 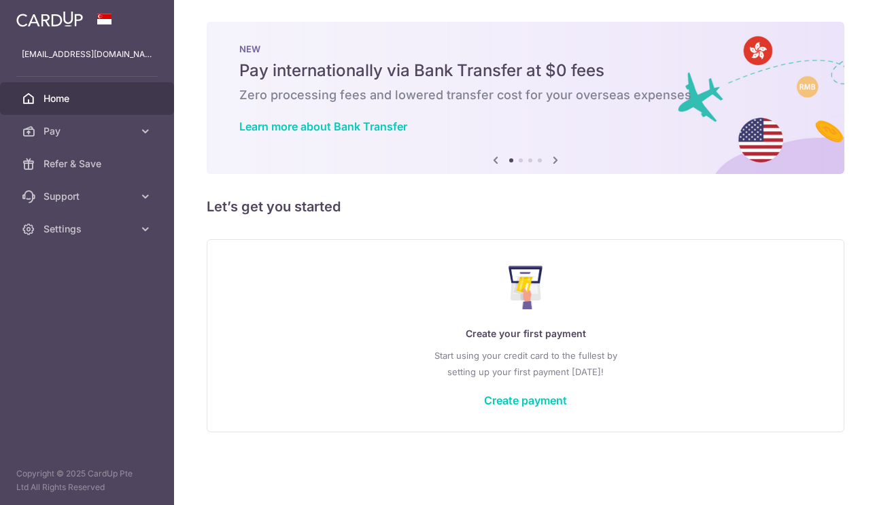 What do you see at coordinates (88, 131) in the screenshot?
I see `span: Pay` at bounding box center [88, 131].